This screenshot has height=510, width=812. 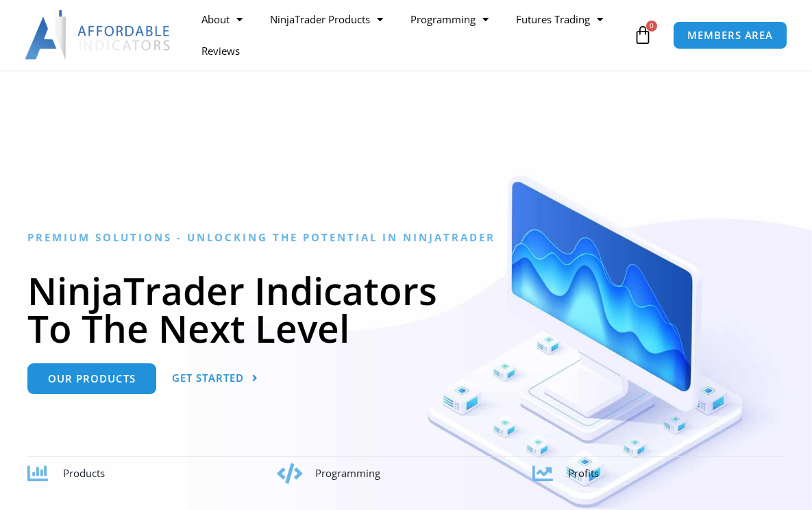 I want to click on a: MEMBERS AREA, so click(x=730, y=35).